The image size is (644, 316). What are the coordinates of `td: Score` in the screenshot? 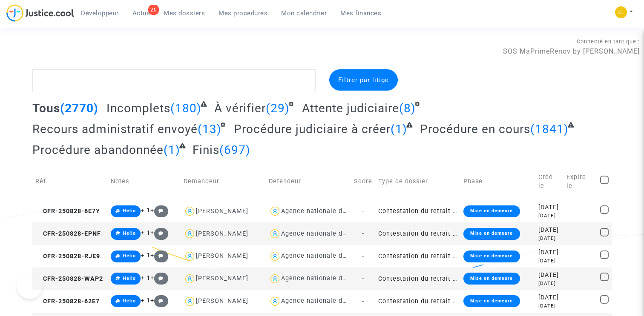 It's located at (363, 182).